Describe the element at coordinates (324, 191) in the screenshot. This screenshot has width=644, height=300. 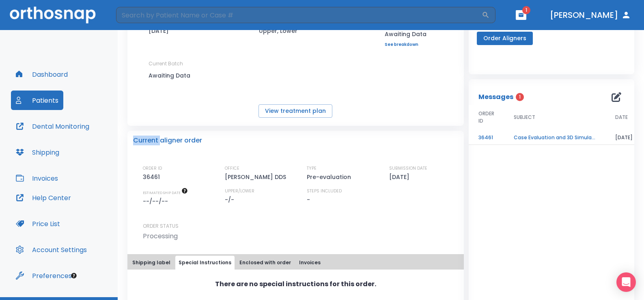
I see `p: STEPS INCLUDED` at that location.